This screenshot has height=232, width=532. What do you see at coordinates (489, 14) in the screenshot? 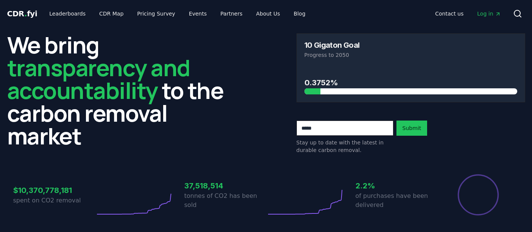
I see `span: Log in` at bounding box center [489, 14].